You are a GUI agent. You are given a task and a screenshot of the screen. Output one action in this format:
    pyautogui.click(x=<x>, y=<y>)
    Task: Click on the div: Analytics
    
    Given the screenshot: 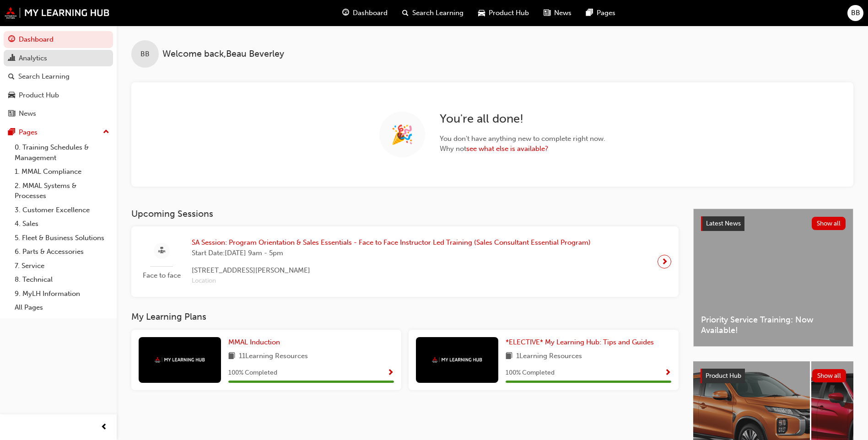 What is the action you would take?
    pyautogui.click(x=33, y=58)
    